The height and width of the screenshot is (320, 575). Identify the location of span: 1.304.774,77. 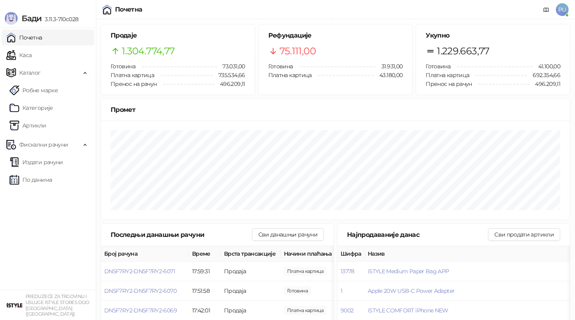
(148, 51).